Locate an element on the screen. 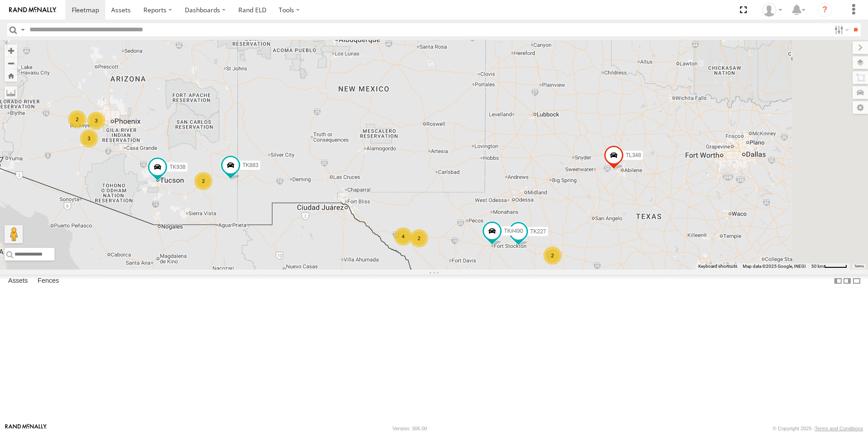 The width and height of the screenshot is (868, 433). a: Terms is located at coordinates (858, 267).